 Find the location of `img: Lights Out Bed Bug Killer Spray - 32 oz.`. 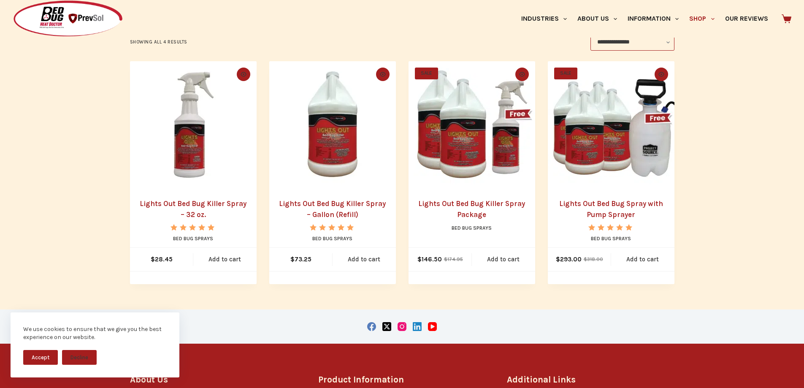

img: Lights Out Bed Bug Killer Spray - 32 oz. is located at coordinates (193, 125).